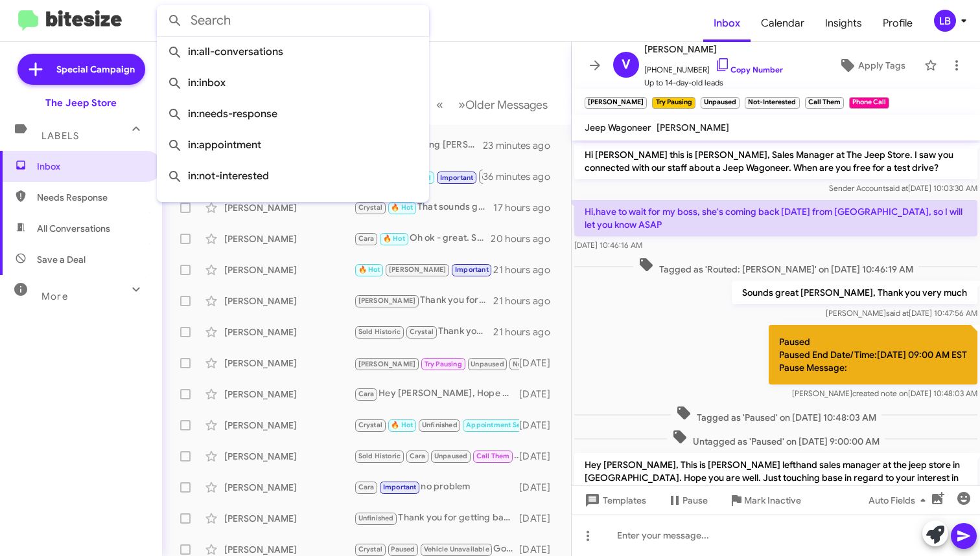 The image size is (980, 556). Describe the element at coordinates (436, 425) in the screenshot. I see `div: Liked “we are open until 8 tonight”` at that location.